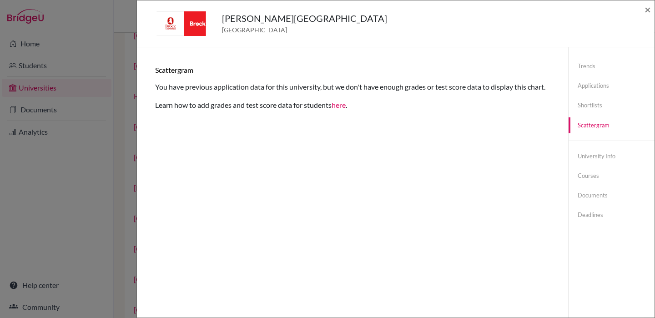 This screenshot has width=655, height=318. Describe the element at coordinates (353, 70) in the screenshot. I see `h6: Scattergram` at that location.